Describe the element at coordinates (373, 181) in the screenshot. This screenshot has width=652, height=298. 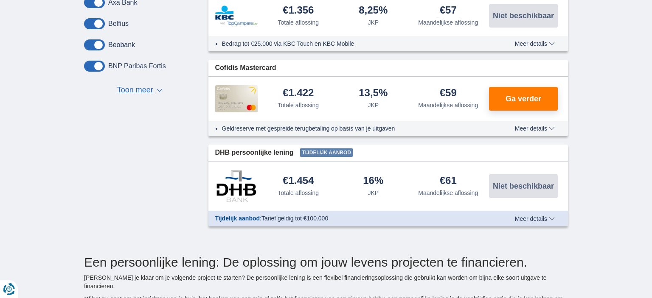
I see `div: 16%` at that location.